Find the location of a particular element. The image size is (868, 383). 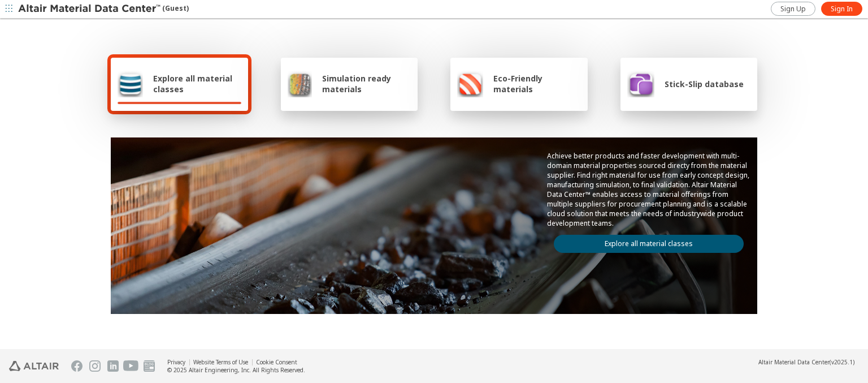

a: Website Terms of Use is located at coordinates (220, 362).